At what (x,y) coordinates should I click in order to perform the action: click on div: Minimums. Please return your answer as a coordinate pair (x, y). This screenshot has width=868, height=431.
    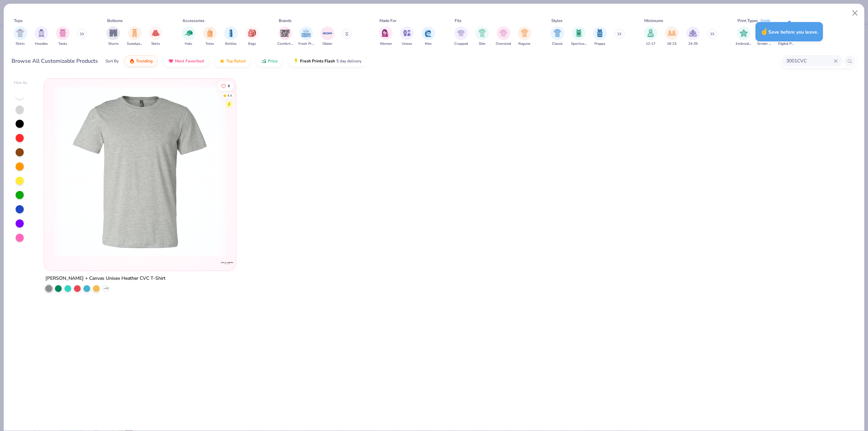
    Looking at the image, I should click on (654, 21).